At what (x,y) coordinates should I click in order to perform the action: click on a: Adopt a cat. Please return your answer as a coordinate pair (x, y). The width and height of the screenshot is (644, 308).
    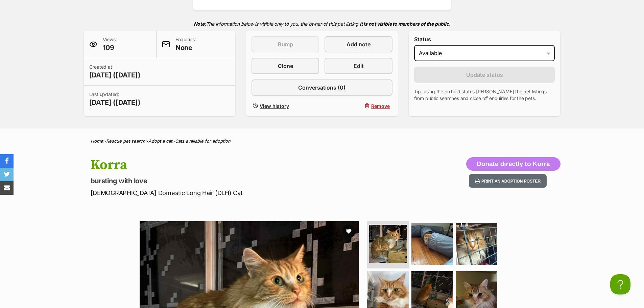
    Looking at the image, I should click on (160, 141).